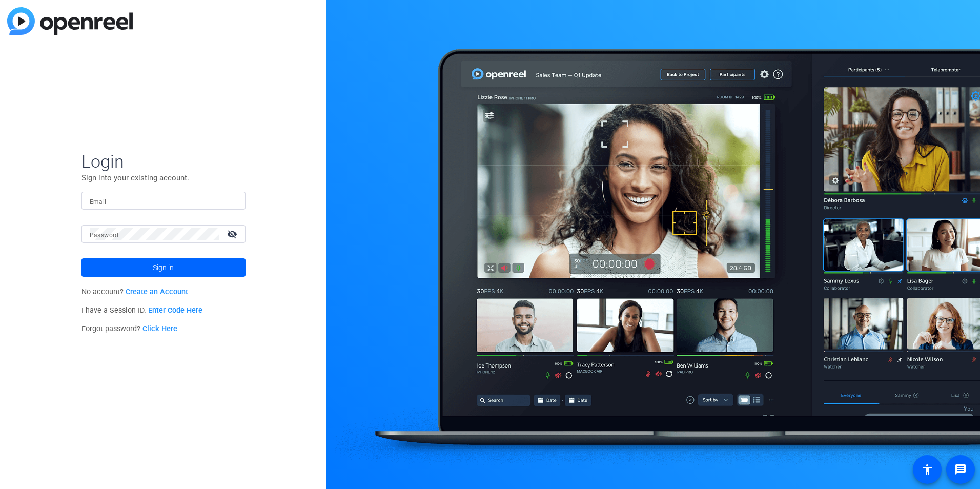 Image resolution: width=980 pixels, height=489 pixels. I want to click on span: Sign in, so click(163, 268).